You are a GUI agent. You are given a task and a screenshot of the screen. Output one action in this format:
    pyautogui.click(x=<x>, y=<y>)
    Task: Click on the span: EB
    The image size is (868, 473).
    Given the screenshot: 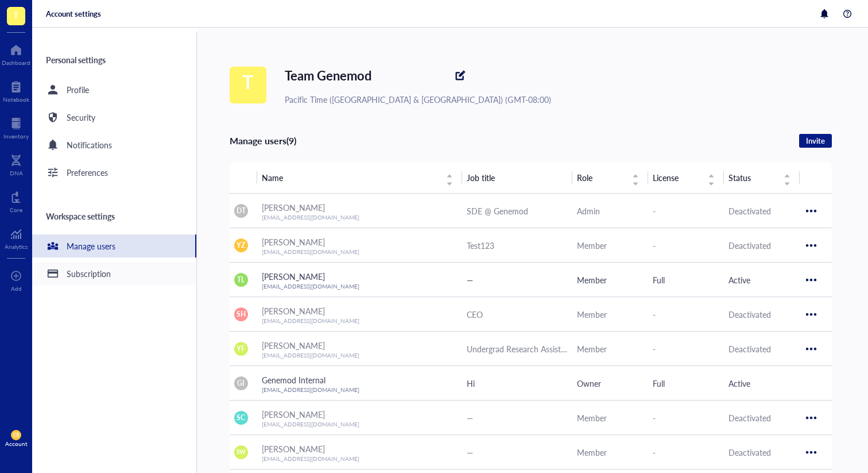 What is the action you would take?
    pyautogui.click(x=16, y=435)
    